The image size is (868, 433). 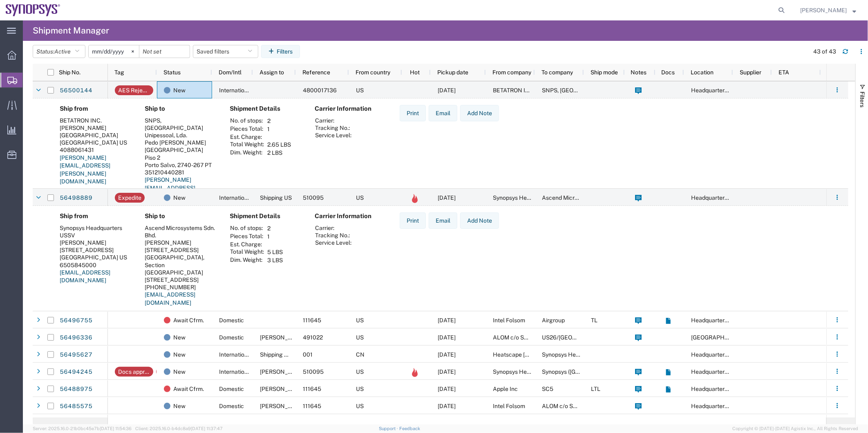 What do you see at coordinates (537, 355) in the screenshot?
I see `span: Heatscape China` at bounding box center [537, 355].